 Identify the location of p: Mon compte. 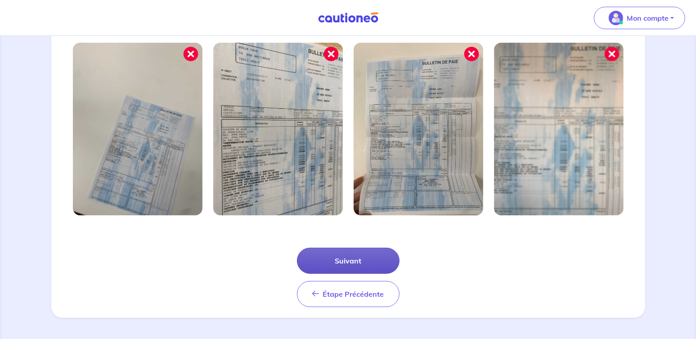
(648, 18).